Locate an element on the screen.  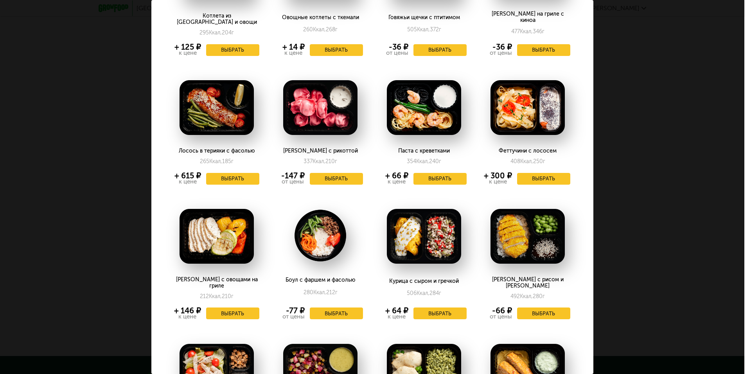
div: + 125 ₽ is located at coordinates (188, 47).